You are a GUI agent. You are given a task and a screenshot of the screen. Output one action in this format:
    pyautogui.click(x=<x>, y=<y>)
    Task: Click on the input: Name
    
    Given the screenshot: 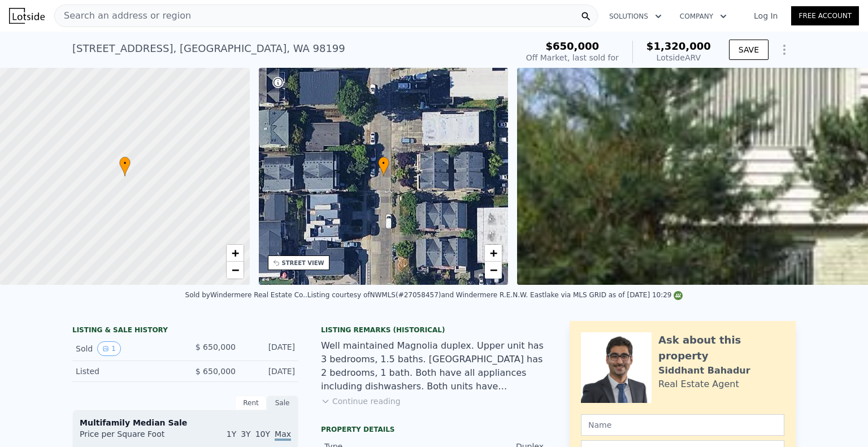 What is the action you would take?
    pyautogui.click(x=683, y=425)
    